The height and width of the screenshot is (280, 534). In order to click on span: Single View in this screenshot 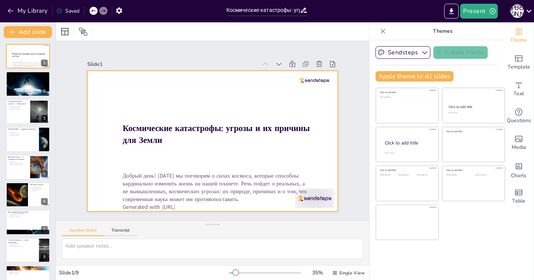, I will do `click(352, 273)`.